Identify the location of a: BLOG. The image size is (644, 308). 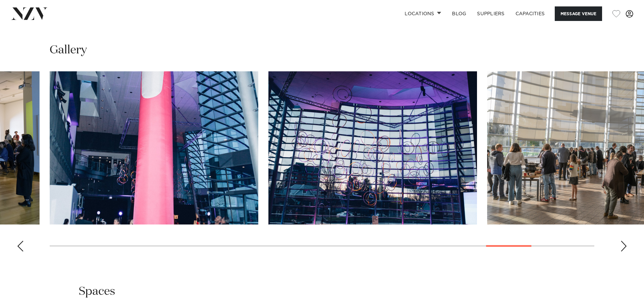
(459, 14).